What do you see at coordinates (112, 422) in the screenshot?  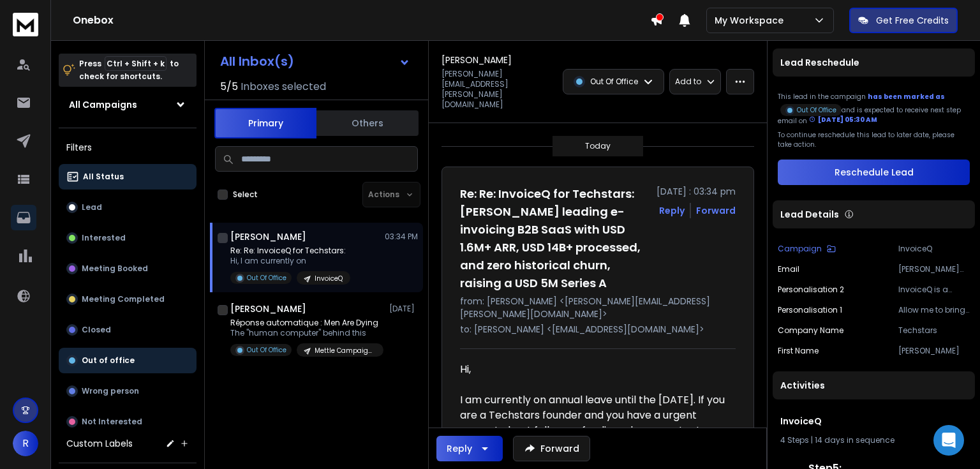 I see `p: Not Interested` at bounding box center [112, 422].